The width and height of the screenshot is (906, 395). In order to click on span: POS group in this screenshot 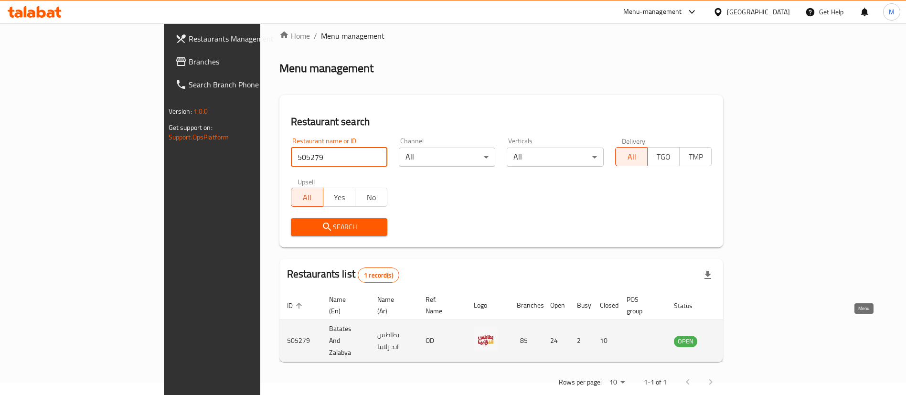, I will do `click(641, 305)`.